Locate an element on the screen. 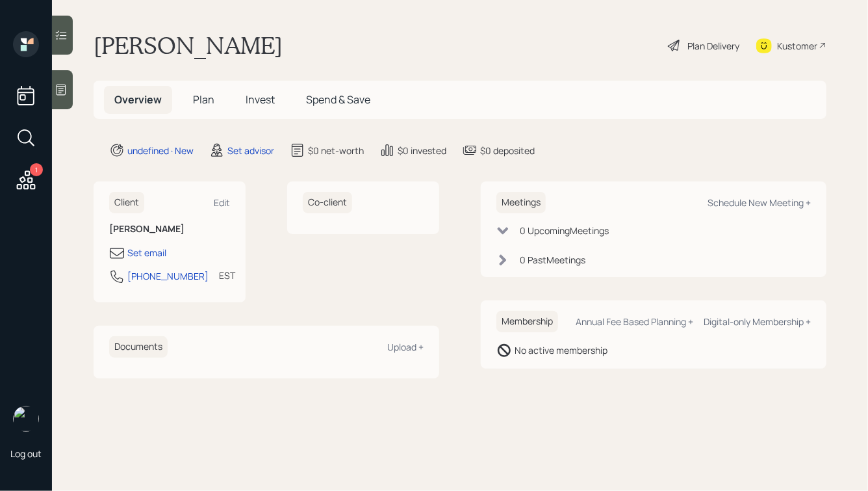 This screenshot has height=491, width=868. img: hunter_neumayer.jpg is located at coordinates (26, 419).